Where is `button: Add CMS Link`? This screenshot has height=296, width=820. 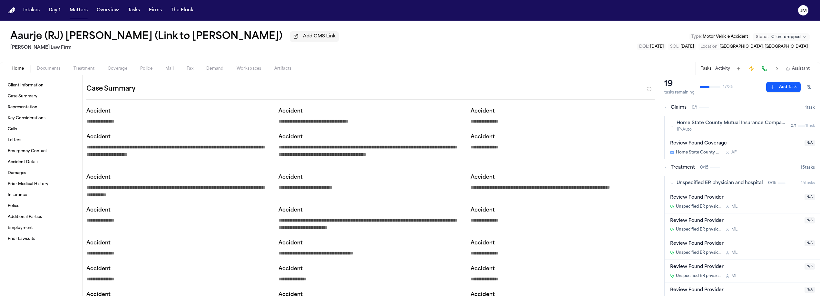 button: Add CMS Link is located at coordinates (314, 36).